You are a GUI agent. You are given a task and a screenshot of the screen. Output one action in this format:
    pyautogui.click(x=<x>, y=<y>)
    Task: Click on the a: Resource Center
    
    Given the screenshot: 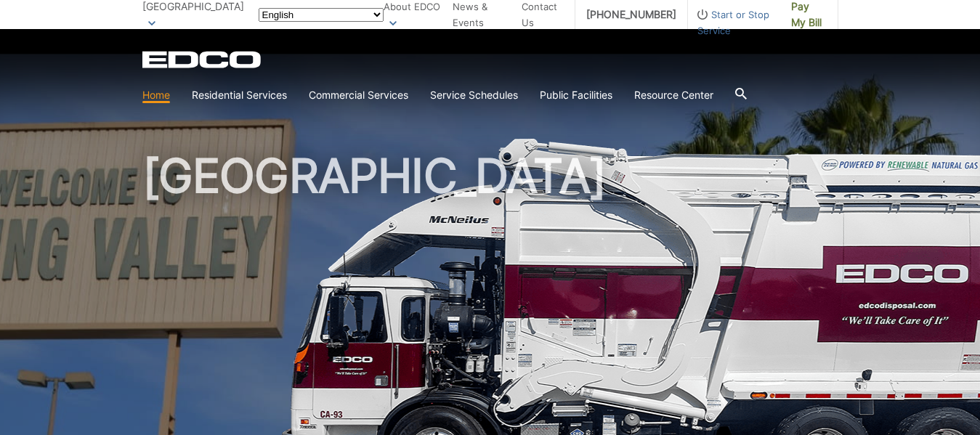 What is the action you would take?
    pyautogui.click(x=673, y=95)
    